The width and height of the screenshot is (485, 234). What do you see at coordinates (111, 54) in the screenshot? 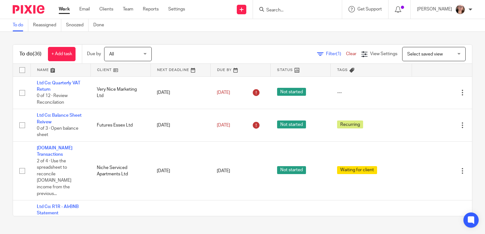
I see `span: All` at bounding box center [111, 54].